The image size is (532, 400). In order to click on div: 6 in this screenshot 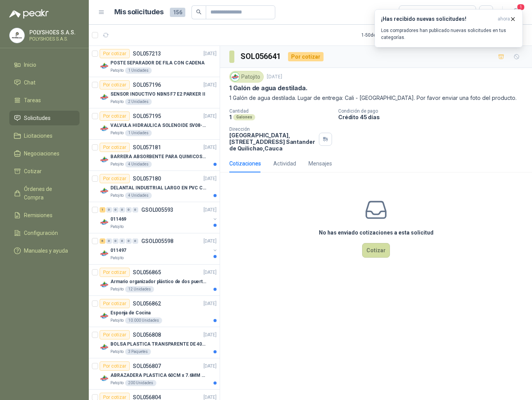, I will do `click(102, 241)`.